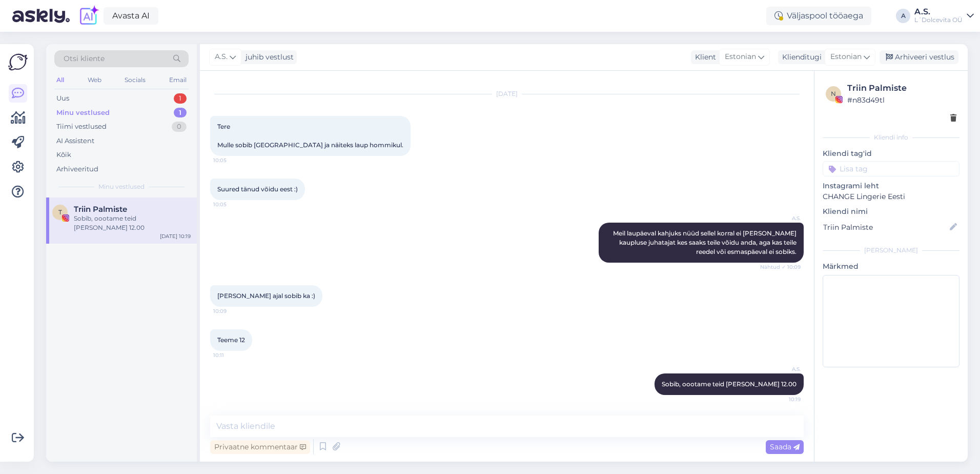 The width and height of the screenshot is (980, 474). What do you see at coordinates (60, 80) in the screenshot?
I see `div: All` at bounding box center [60, 80].